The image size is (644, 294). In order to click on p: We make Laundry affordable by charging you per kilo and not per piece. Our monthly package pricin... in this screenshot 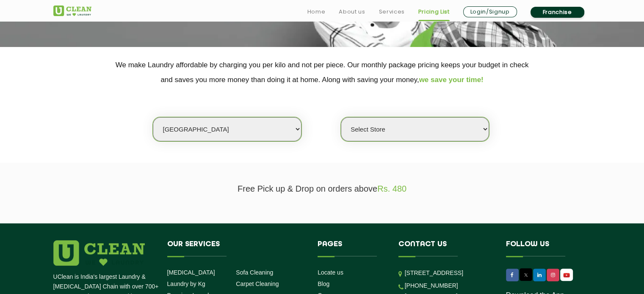, I will do `click(323, 72)`.